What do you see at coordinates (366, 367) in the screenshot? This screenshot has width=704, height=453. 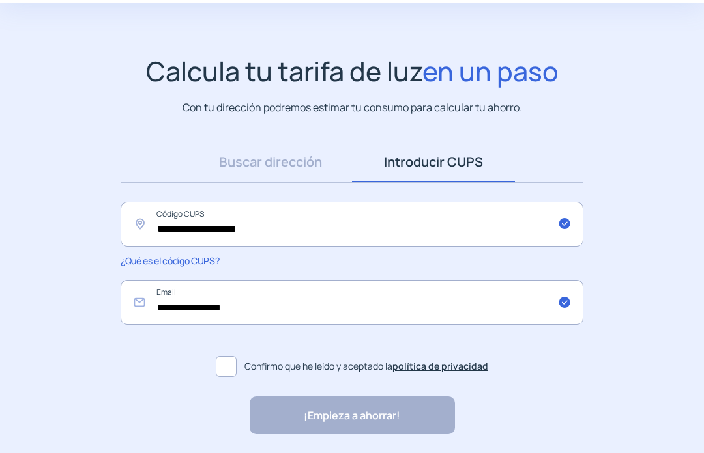 I see `span: Confirmo que he leído y aceptado la` at bounding box center [366, 367].